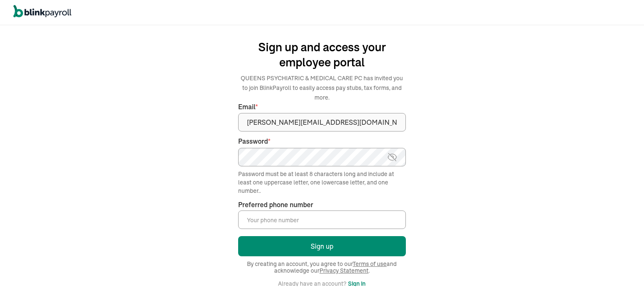 This screenshot has width=644, height=292. Describe the element at coordinates (322, 246) in the screenshot. I see `button: Sign up` at that location.